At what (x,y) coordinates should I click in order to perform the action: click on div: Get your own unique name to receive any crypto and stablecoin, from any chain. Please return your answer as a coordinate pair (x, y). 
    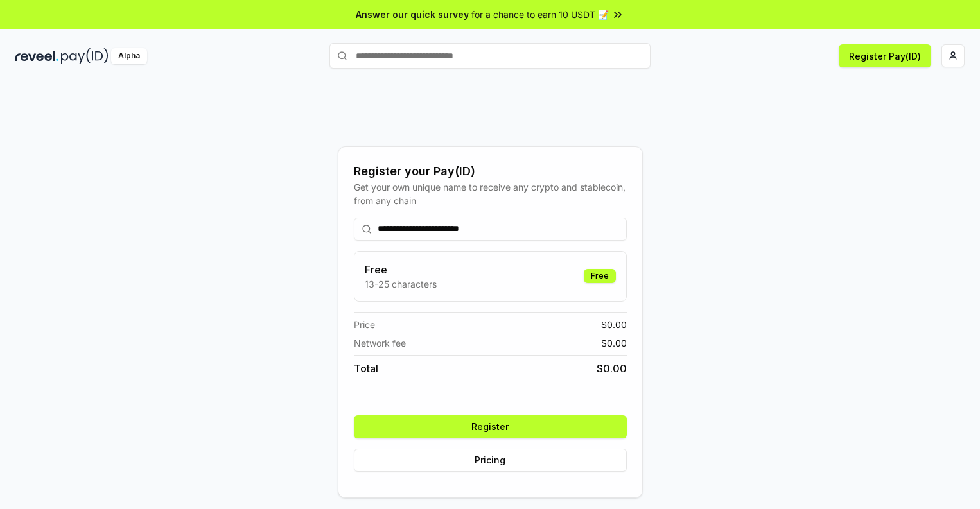
    Looking at the image, I should click on (490, 194).